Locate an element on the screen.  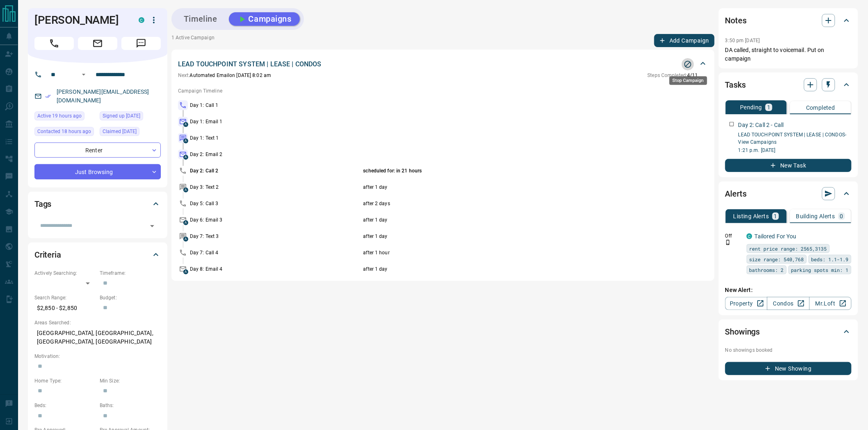
p: DA called, straight to voicemail. Put on campaign is located at coordinates (788, 54).